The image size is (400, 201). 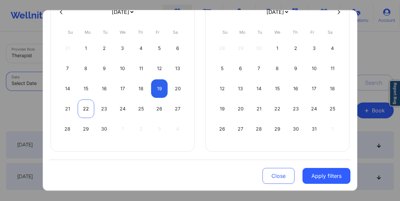 What do you see at coordinates (277, 109) in the screenshot?
I see `div: Wed Oct 22 2025` at bounding box center [277, 109].